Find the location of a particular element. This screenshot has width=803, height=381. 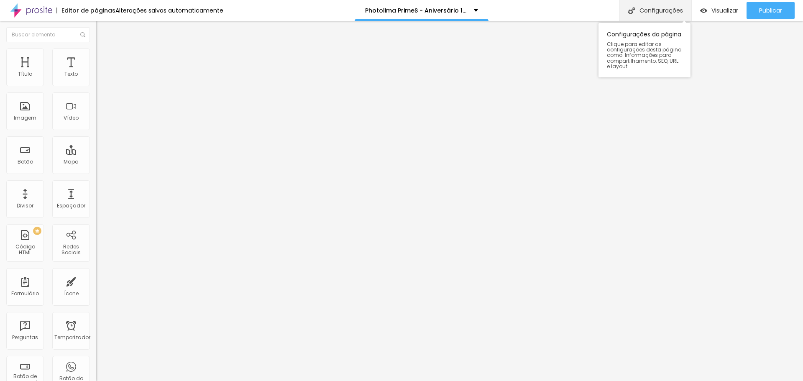

font: Ícone is located at coordinates (71, 293).